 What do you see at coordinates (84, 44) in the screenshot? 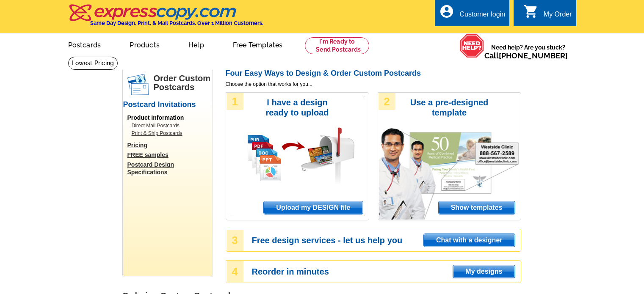
I see `a: Postcards` at bounding box center [84, 44].